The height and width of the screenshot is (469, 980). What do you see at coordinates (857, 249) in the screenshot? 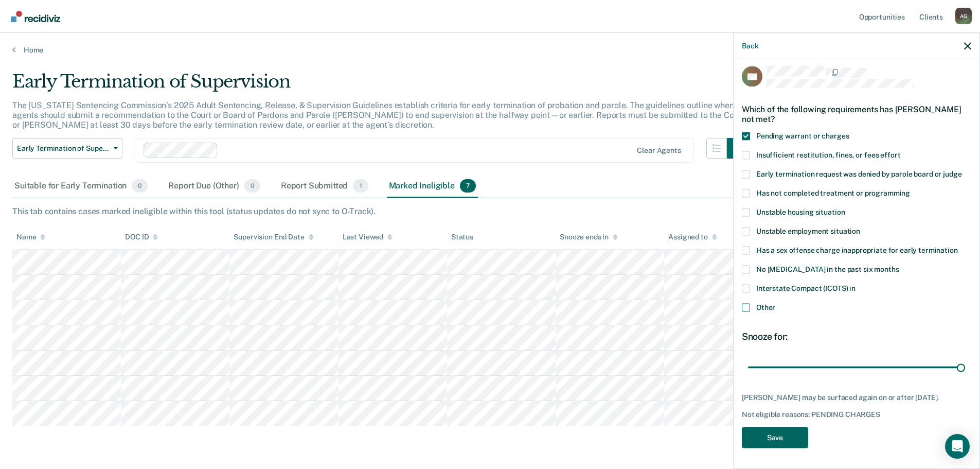
I see `span: Has a sex offense charge inappropriate for early termination` at bounding box center [857, 249].